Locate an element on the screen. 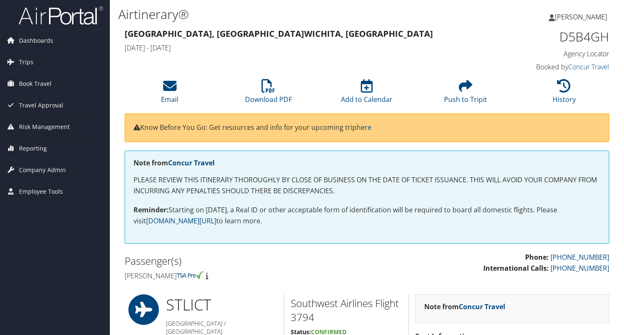  span: Dashboards is located at coordinates (36, 41).